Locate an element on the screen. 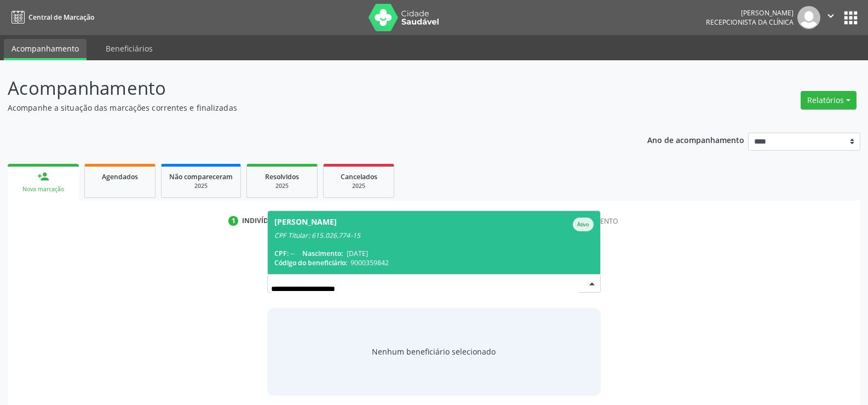 Image resolution: width=868 pixels, height=405 pixels. div: Indivíduo is located at coordinates (260, 221).